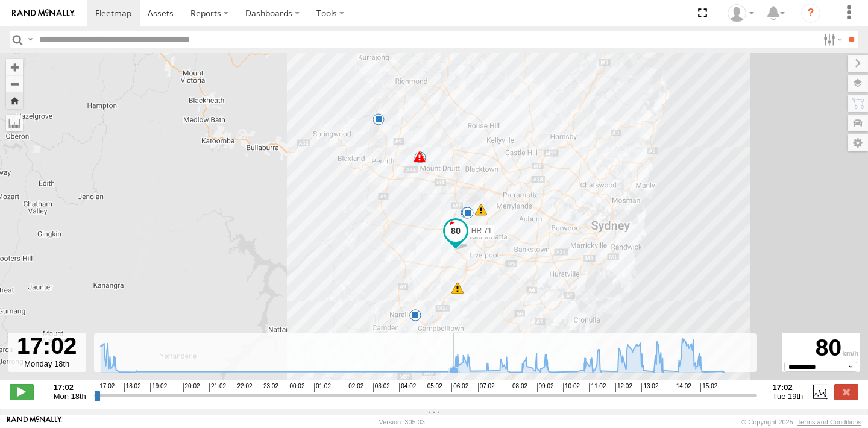  Describe the element at coordinates (14, 100) in the screenshot. I see `button: Zoom Home` at that location.